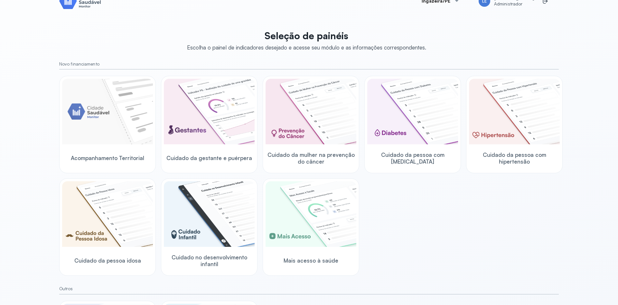 This screenshot has height=305, width=618. Describe the element at coordinates (311, 112) in the screenshot. I see `img: woman-cancer-prevention-care.png` at that location.